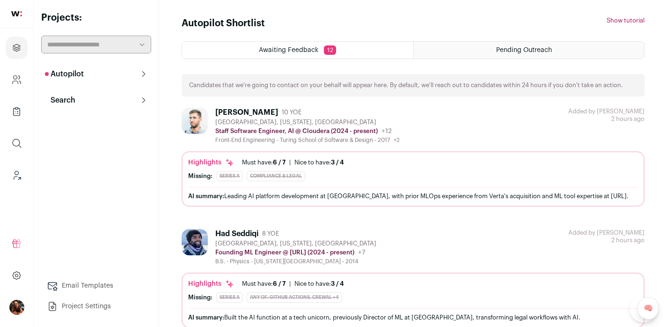  Describe the element at coordinates (330, 50) in the screenshot. I see `span: 12` at that location.